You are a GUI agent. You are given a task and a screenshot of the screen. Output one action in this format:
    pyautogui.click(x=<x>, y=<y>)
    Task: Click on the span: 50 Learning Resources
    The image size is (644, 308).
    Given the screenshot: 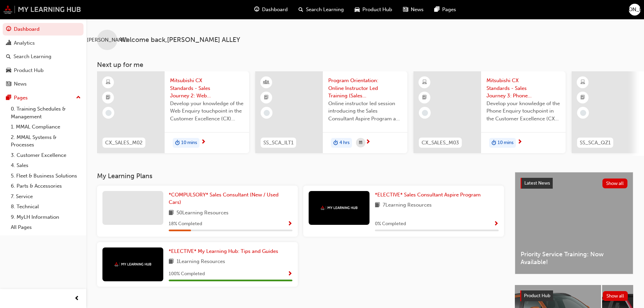 What is the action you would take?
    pyautogui.click(x=202, y=213)
    